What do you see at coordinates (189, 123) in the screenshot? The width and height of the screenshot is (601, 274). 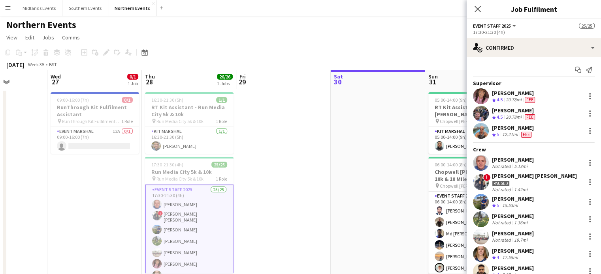 I see `div: 16:30-21:30 (5h)1/1RT Kit Assistant - Run Media City 5k & 10k Run Media City 5k & 10k1 RoleKit Ma...` at bounding box center [189, 123].